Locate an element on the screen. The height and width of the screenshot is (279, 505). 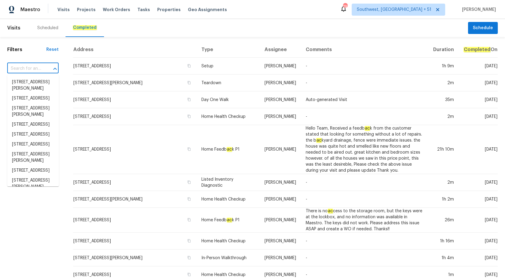
td: 1h 2m is located at coordinates (443, 199).